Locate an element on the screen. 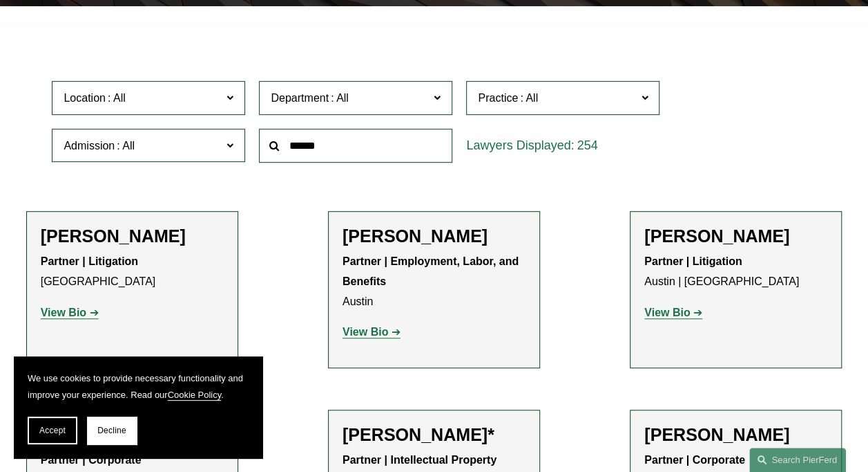 The width and height of the screenshot is (868, 472). p: We use cookies to provide necessary functionality and improve your experience. Read our . is located at coordinates (138, 386).